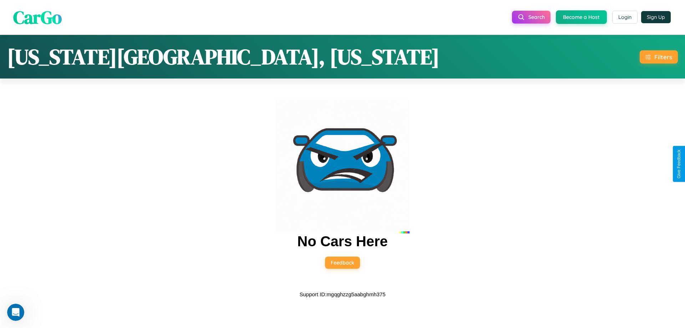 Image resolution: width=685 pixels, height=328 pixels. I want to click on button: Login, so click(625, 17).